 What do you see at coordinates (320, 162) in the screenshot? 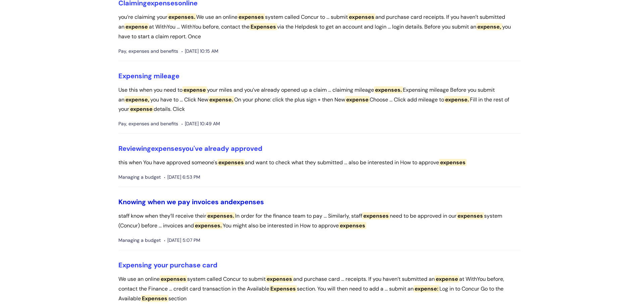
I see `p: this when You have approved someone's and want to check what they submitted ... also be intereste...` at bounding box center [320, 162].